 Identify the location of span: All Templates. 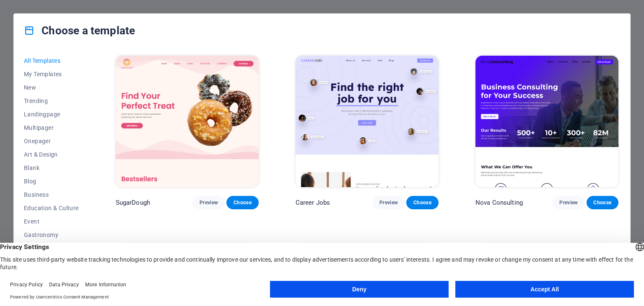
(51, 60).